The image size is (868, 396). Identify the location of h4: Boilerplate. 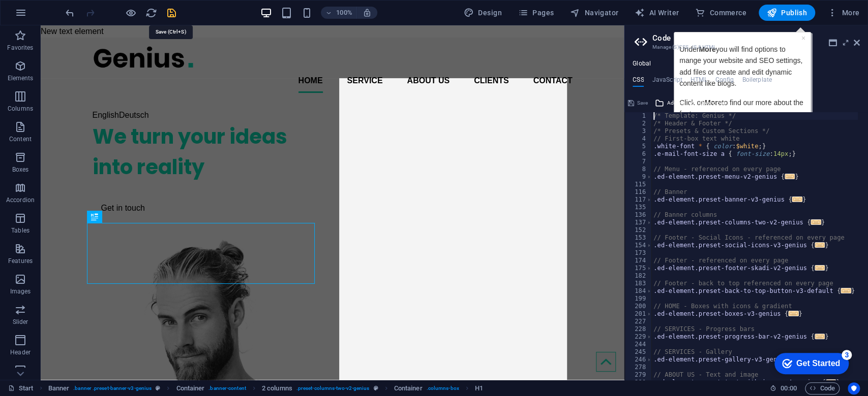
(757, 82).